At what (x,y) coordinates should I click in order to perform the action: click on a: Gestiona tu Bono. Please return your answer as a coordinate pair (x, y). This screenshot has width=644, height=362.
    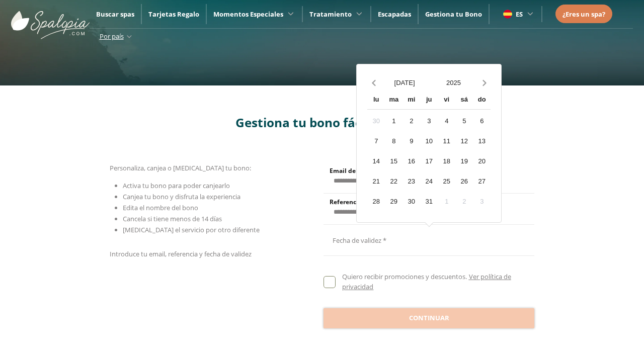
    Looking at the image, I should click on (453, 14).